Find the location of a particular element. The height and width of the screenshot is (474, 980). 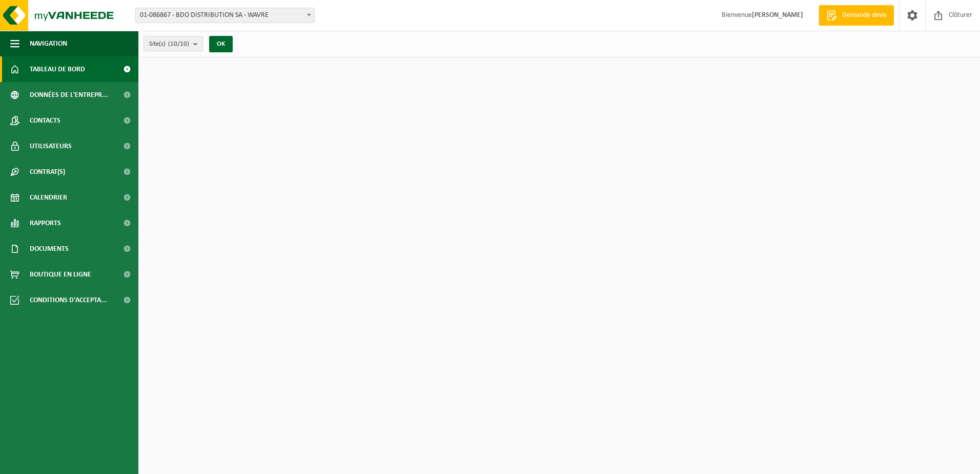

count: (10/10) is located at coordinates (178, 43).